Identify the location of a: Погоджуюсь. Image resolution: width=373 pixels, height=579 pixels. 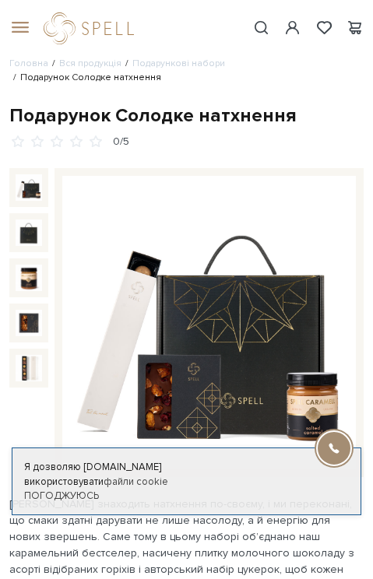
(61, 496).